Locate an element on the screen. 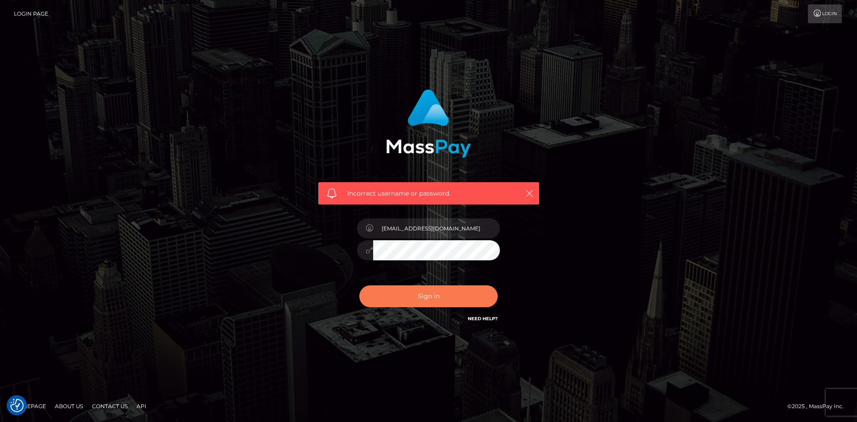 The width and height of the screenshot is (857, 422). a: Homepage is located at coordinates (29, 406).